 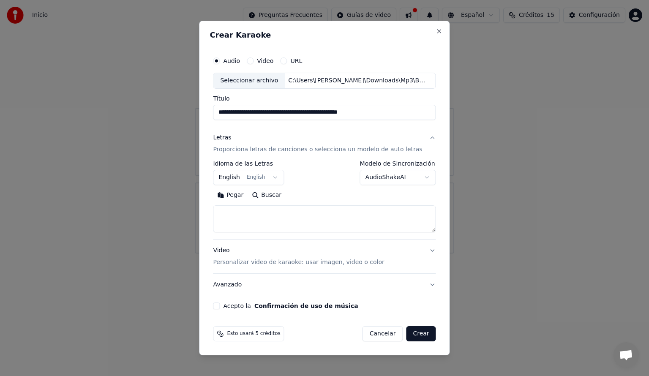 What do you see at coordinates (253, 334) in the screenshot?
I see `span: Esto usará 5 créditos` at bounding box center [253, 334].